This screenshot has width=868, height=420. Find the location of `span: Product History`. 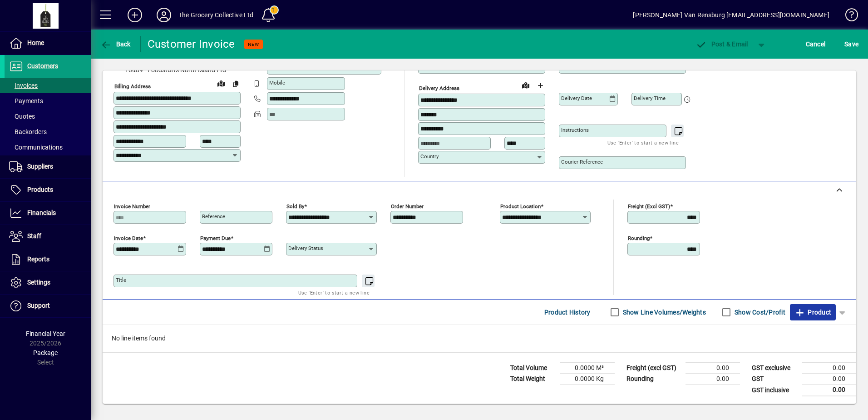

span: Product History is located at coordinates (567, 312).